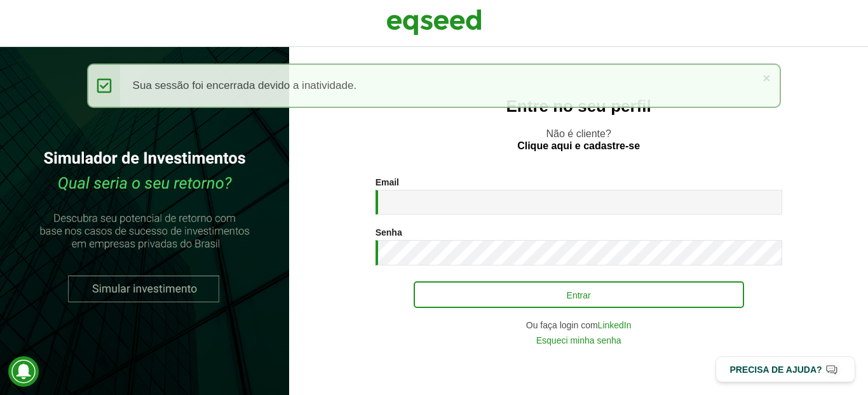 The height and width of the screenshot is (395, 868). Describe the element at coordinates (578, 340) in the screenshot. I see `a: Esqueci minha senha` at that location.